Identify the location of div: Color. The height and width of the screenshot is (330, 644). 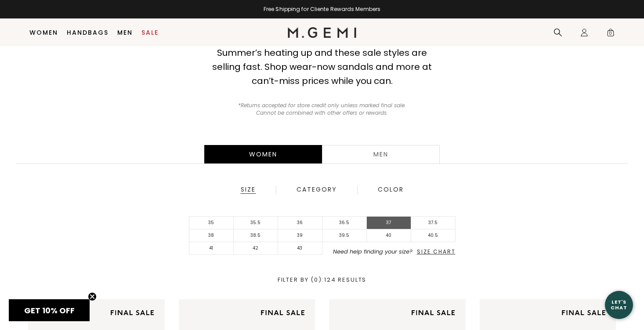
(390, 190).